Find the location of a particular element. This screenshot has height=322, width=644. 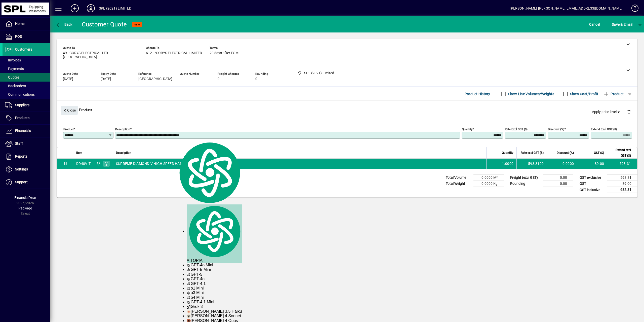

mat-label: Rate excl GST ($) is located at coordinates (516, 129).